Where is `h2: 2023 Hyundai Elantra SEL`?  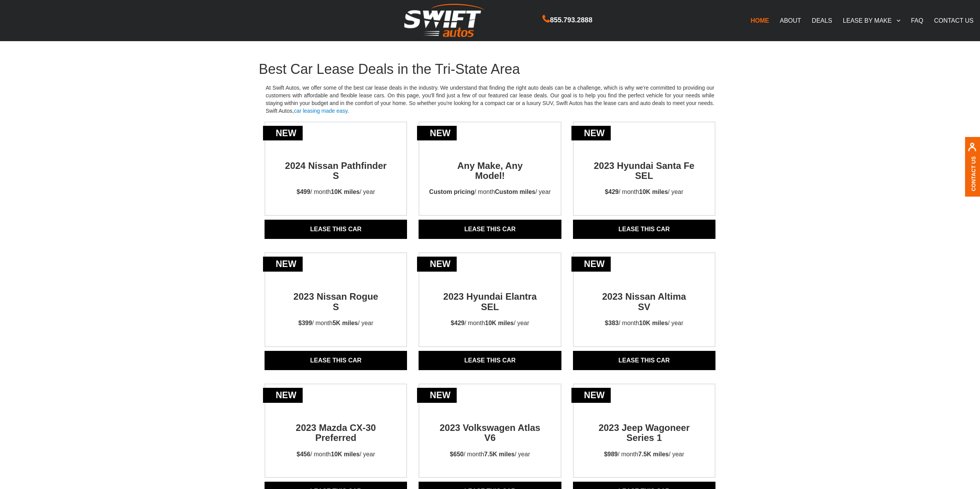
h2: 2023 Hyundai Elantra SEL is located at coordinates (490, 295).